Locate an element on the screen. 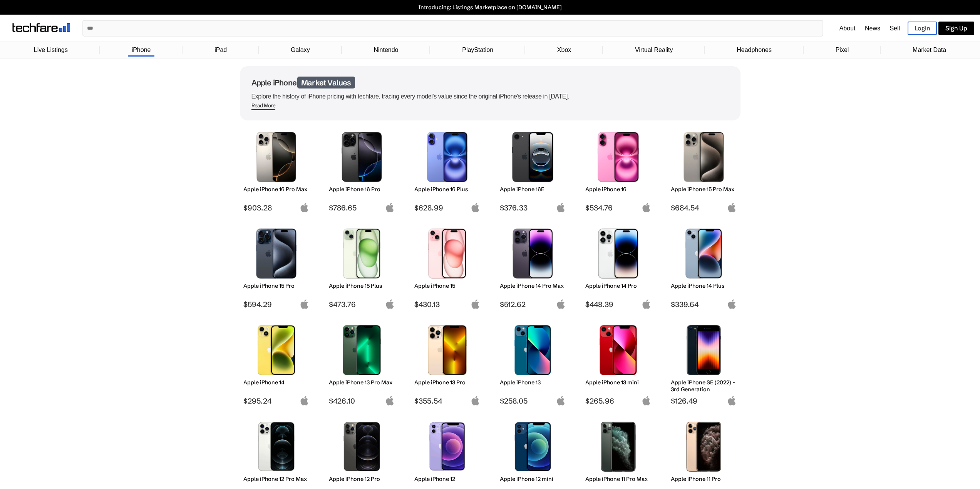  a: iPhone 14 Plus Apple iPhone 14 Plus $339.64 apple-logo is located at coordinates (704, 267).